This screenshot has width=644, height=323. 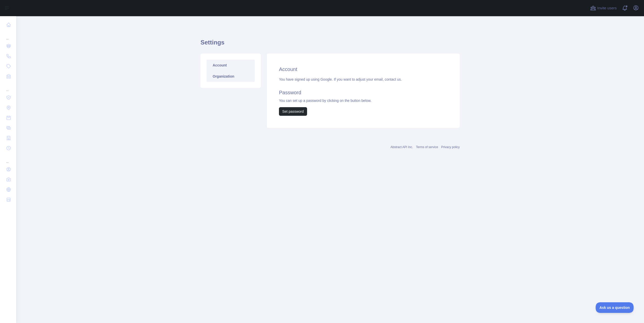 What do you see at coordinates (450, 147) in the screenshot?
I see `a: Privacy policy` at bounding box center [450, 147].